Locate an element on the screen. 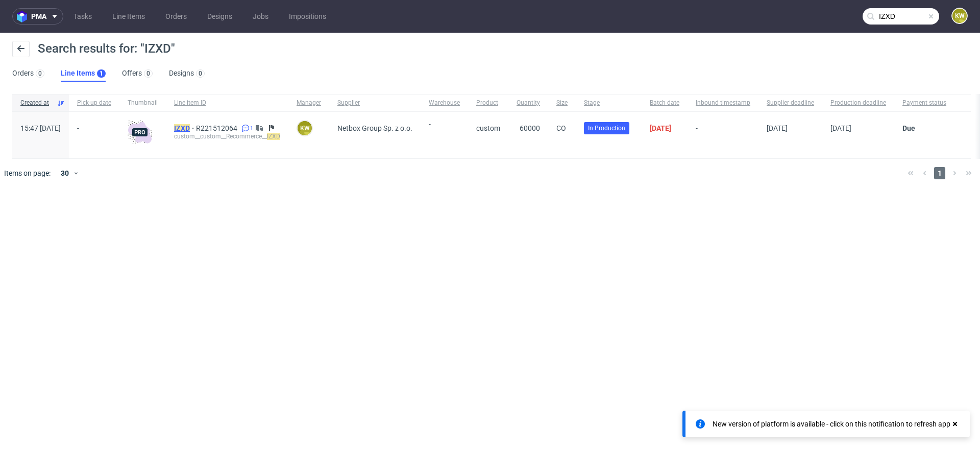  span: Quantity is located at coordinates (529, 103).